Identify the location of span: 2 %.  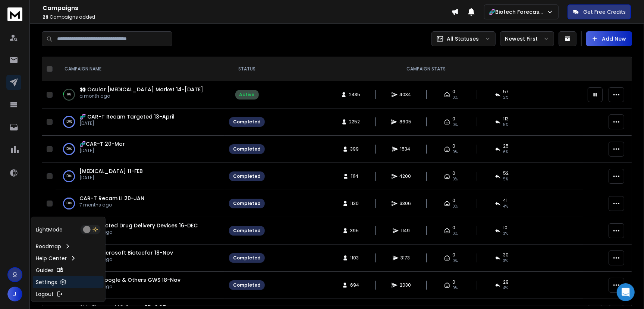
(506, 97).